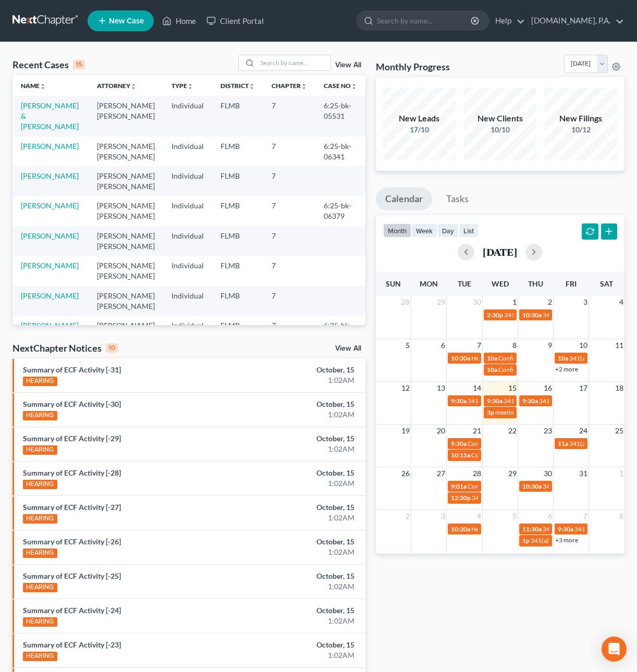 This screenshot has height=672, width=637. I want to click on span: New Case, so click(126, 21).